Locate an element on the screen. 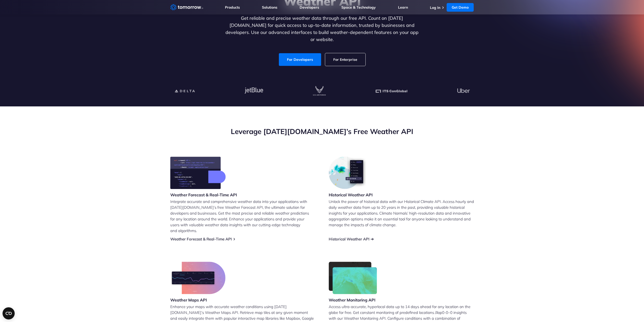  a: Get Demo is located at coordinates (460, 7).